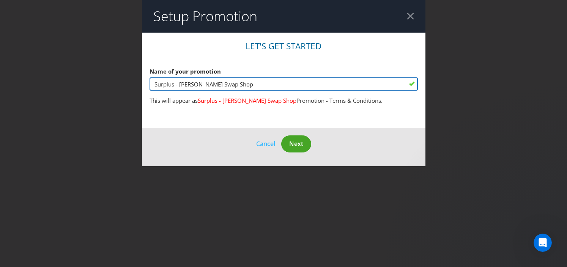 This screenshot has width=567, height=267. What do you see at coordinates (283, 46) in the screenshot?
I see `legend: Let's get started` at bounding box center [283, 46].